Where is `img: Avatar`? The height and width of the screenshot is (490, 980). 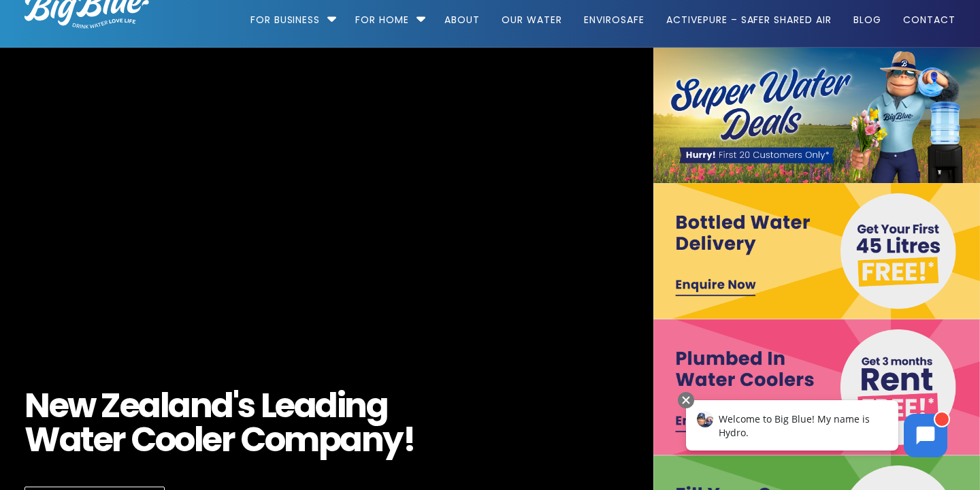
img: Avatar is located at coordinates (33, 30).